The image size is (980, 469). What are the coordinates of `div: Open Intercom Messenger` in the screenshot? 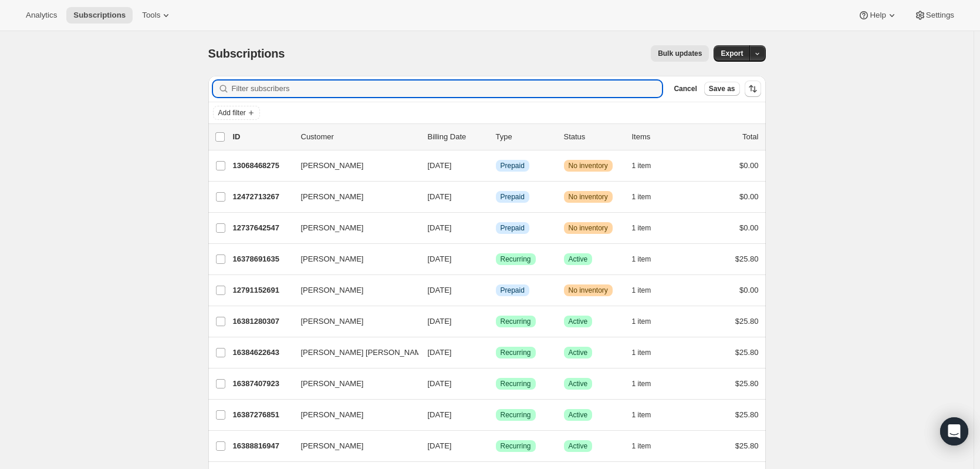 It's located at (954, 431).